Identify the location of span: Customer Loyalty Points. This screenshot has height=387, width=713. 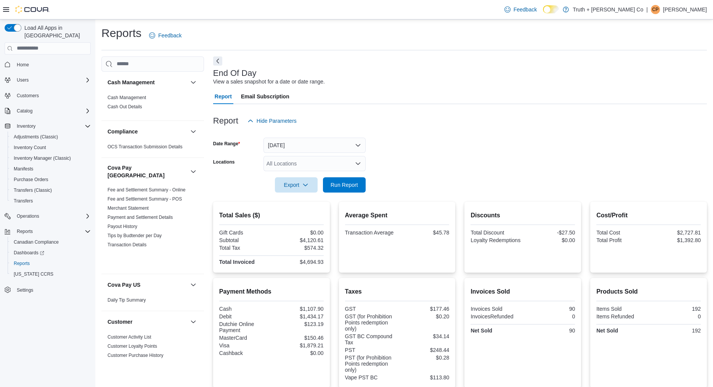
(132, 346).